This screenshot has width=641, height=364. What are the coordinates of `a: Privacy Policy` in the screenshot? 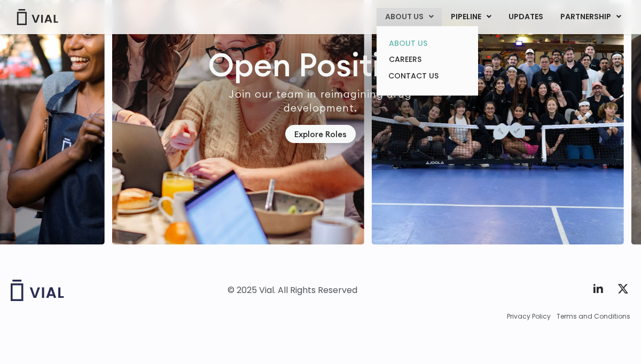 It's located at (529, 317).